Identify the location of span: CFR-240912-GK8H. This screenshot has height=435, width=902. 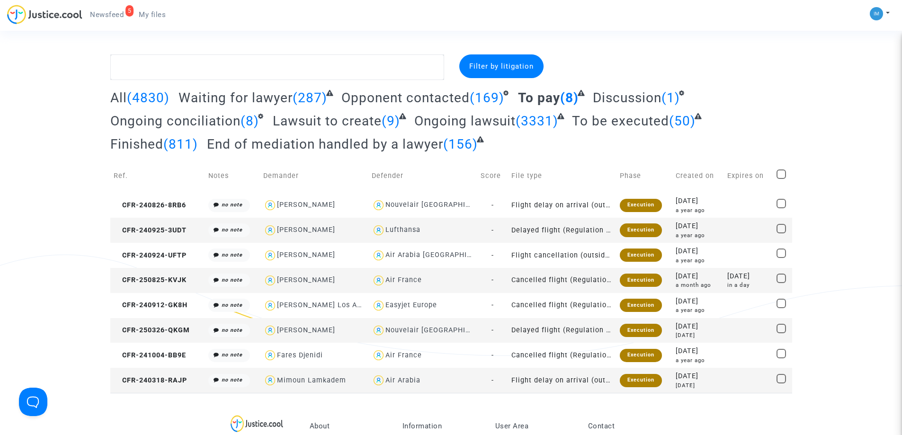
(151, 305).